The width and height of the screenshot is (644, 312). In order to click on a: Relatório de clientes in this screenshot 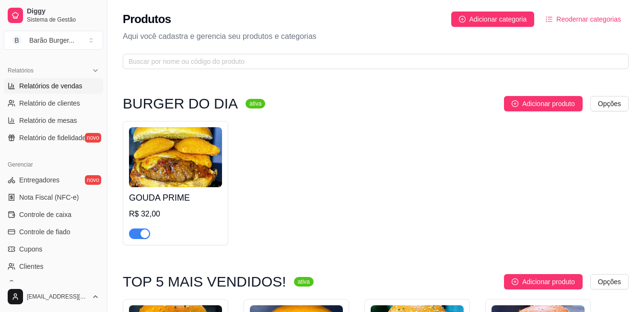, I will do `click(53, 103)`.